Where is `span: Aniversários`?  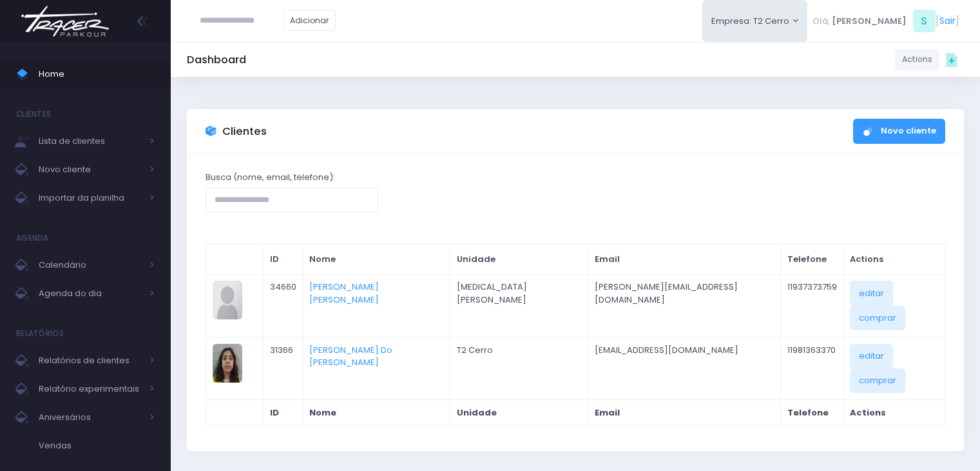
span: Aniversários is located at coordinates (90, 417).